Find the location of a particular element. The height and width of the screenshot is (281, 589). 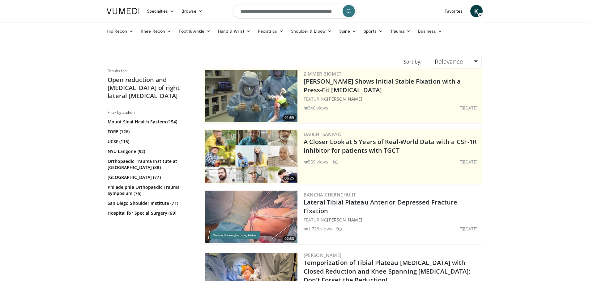

a: Foot & Ankle is located at coordinates (194, 31).